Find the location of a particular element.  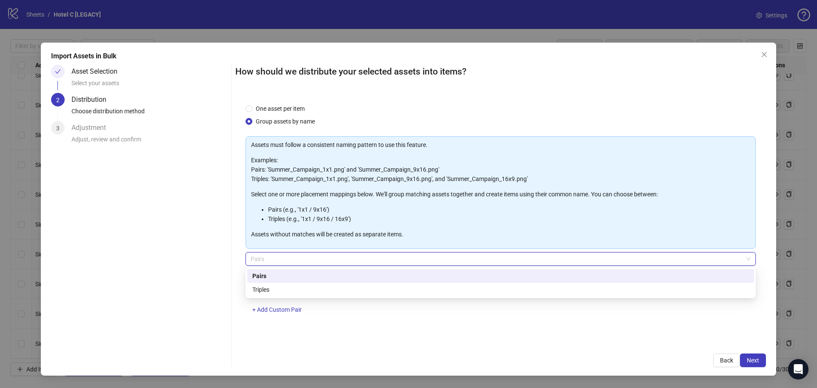

span: Pairs is located at coordinates (501, 259).